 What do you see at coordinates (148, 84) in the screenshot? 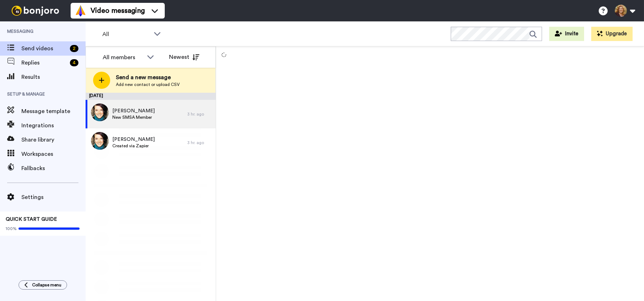
I see `span: Add new contact or upload CSV` at bounding box center [148, 84].